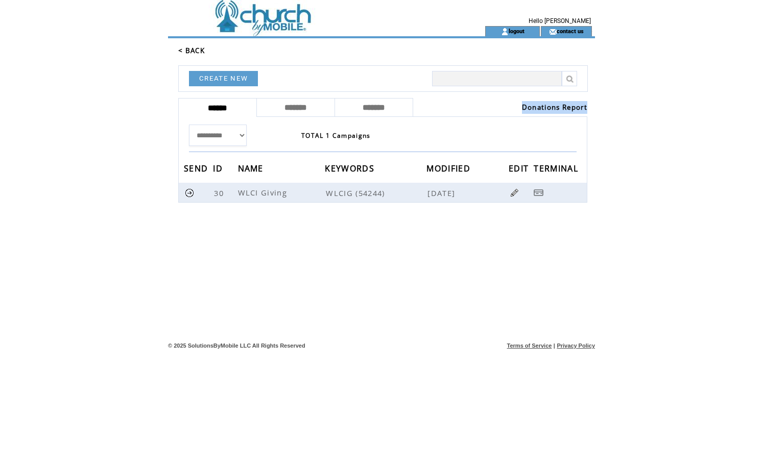 The height and width of the screenshot is (464, 763). What do you see at coordinates (555, 107) in the screenshot?
I see `a: Donations Report` at bounding box center [555, 107].